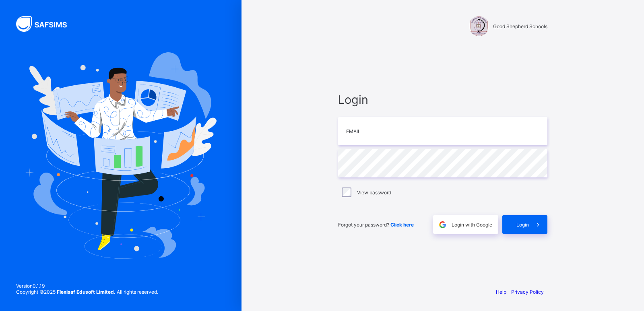 The height and width of the screenshot is (311, 644). What do you see at coordinates (402, 224) in the screenshot?
I see `span: Click here` at bounding box center [402, 224].